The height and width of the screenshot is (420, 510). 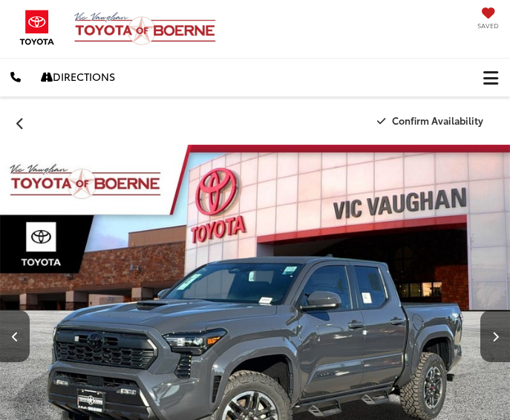 What do you see at coordinates (437, 120) in the screenshot?
I see `span: Confirm Availability` at bounding box center [437, 120].